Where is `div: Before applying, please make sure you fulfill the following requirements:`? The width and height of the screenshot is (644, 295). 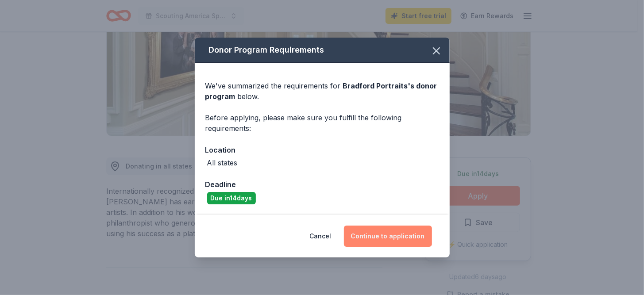
div: Before applying, please make sure you fulfill the following requirements: is located at coordinates (322, 123).